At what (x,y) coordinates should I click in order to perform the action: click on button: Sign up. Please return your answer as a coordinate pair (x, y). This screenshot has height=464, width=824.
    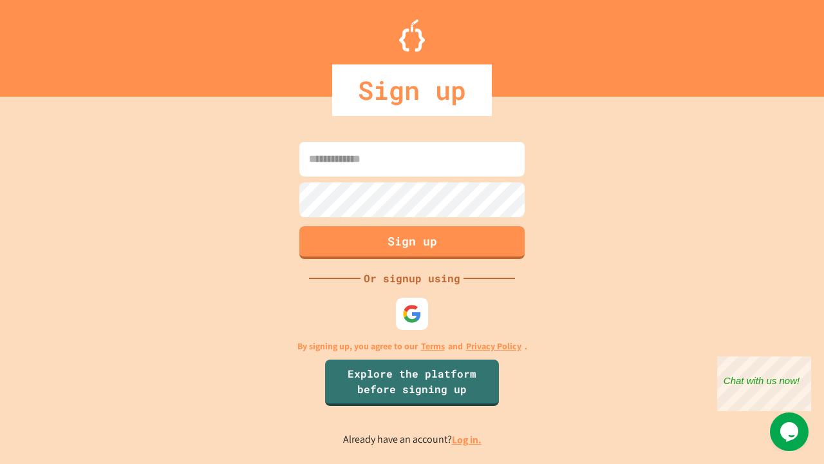
    Looking at the image, I should click on (412, 242).